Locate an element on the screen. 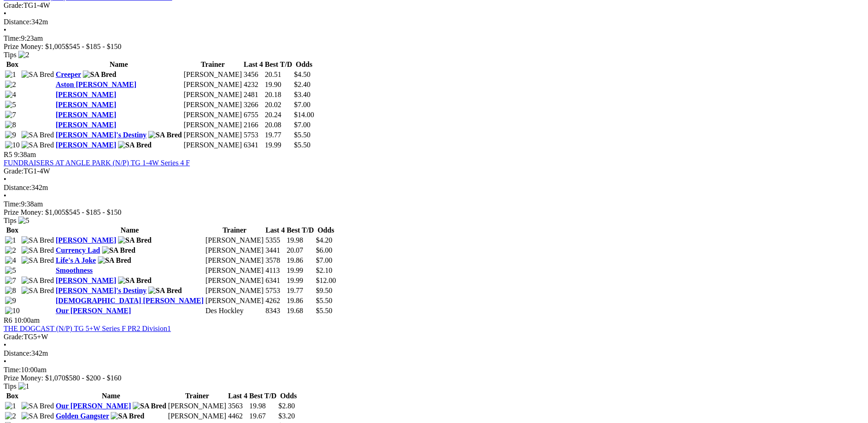 The width and height of the screenshot is (868, 423). td: 3266 is located at coordinates (253, 105).